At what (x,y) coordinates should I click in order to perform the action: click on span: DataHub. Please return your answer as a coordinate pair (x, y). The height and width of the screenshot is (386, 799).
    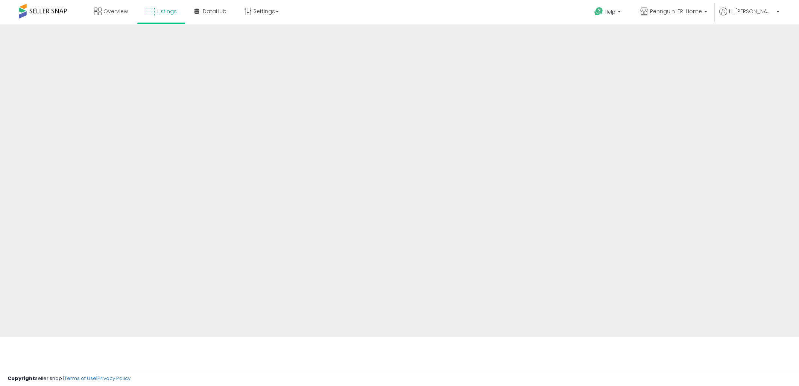
    Looking at the image, I should click on (214, 11).